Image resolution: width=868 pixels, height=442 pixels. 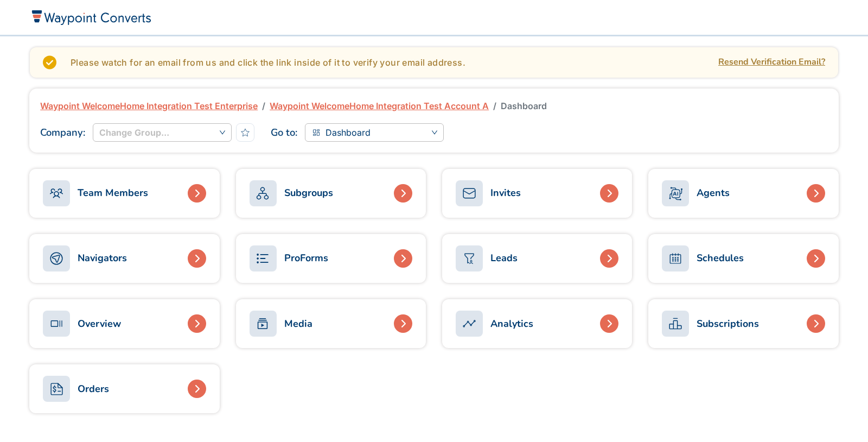 What do you see at coordinates (331, 193) in the screenshot?
I see `a: Subgroups` at bounding box center [331, 193].